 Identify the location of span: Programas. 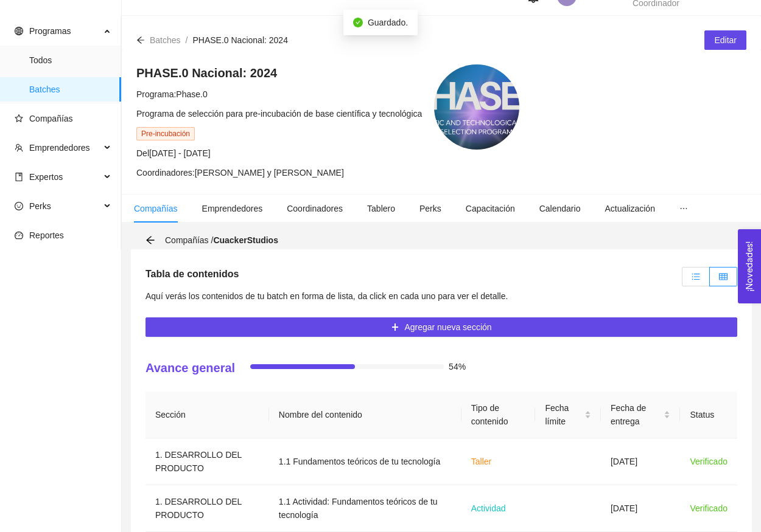
(50, 31).